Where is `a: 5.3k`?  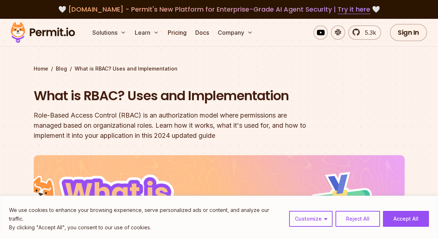 a: 5.3k is located at coordinates (364, 33).